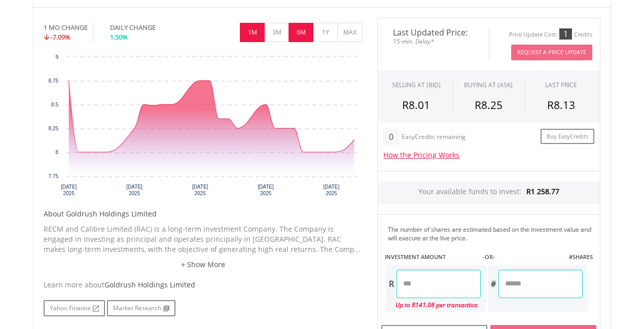  What do you see at coordinates (57, 57) in the screenshot?
I see `text: 9` at bounding box center [57, 57].